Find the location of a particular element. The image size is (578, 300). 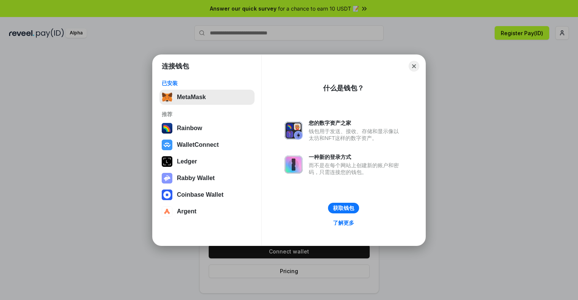

button: Coinbase Wallet is located at coordinates (207, 195).